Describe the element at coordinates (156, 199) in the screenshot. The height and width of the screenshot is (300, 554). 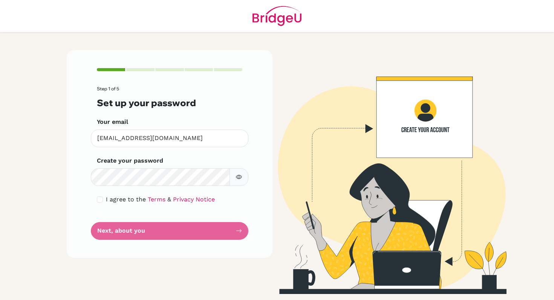
I see `a: Terms` at that location.